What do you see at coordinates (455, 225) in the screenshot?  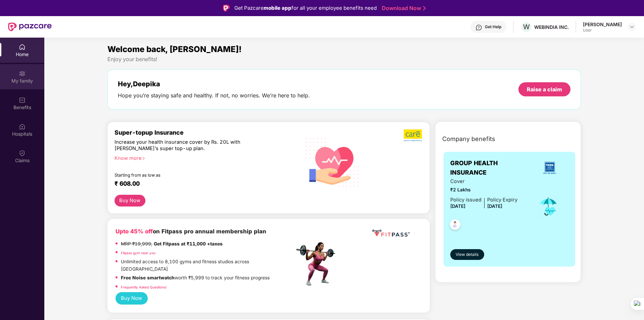 I see `img: svg+xml;base64,PHN2ZyB4bWxucz0iaHR0cDovL3d3dy53My5vcmcvMjAwMC9zdmciIHdpZHRoPSI0OC45NDMiIGhlaWdodD...` at bounding box center [455, 225].